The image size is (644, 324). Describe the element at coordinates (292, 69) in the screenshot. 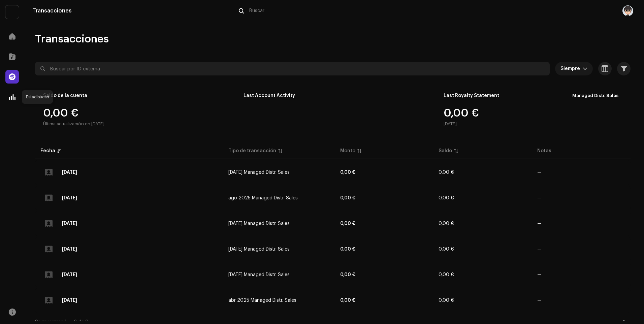

I see `input: Buscar por ID externa` at that location.